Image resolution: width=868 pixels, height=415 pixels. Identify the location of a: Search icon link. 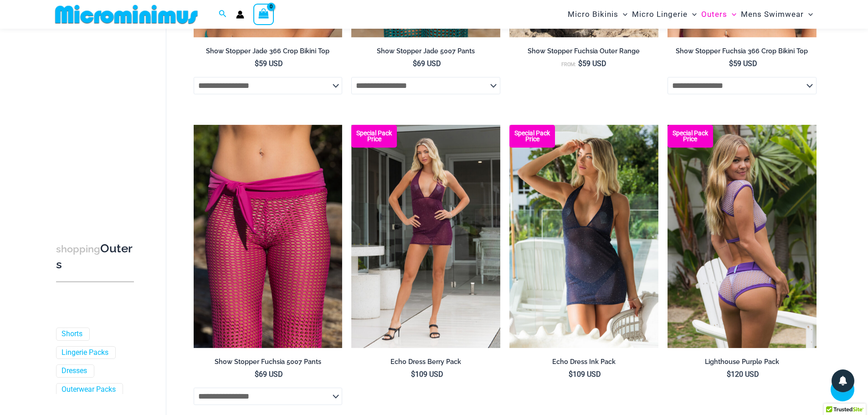
(223, 14).